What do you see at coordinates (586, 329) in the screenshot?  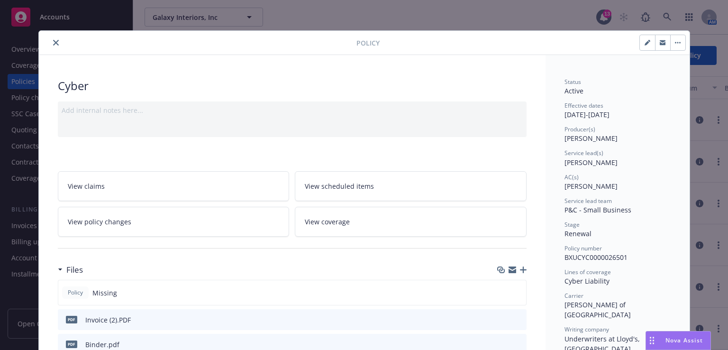 I see `span: Writing company` at bounding box center [586, 329].